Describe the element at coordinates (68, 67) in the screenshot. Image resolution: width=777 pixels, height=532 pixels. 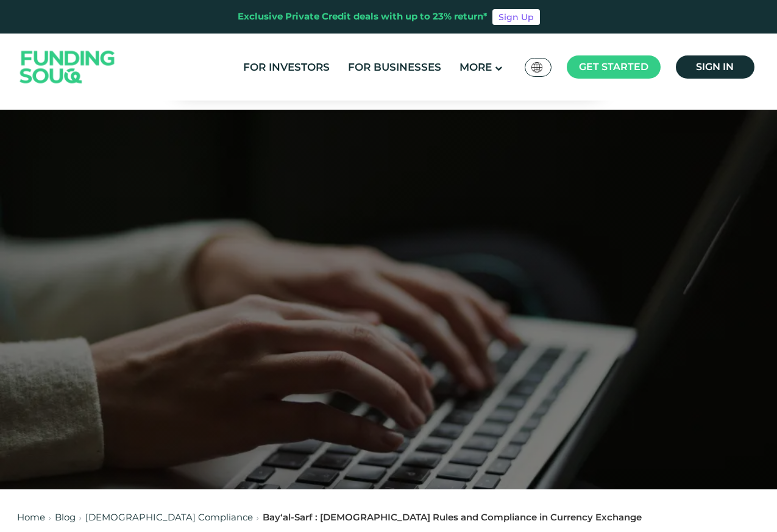
I see `img: Logo` at that location.